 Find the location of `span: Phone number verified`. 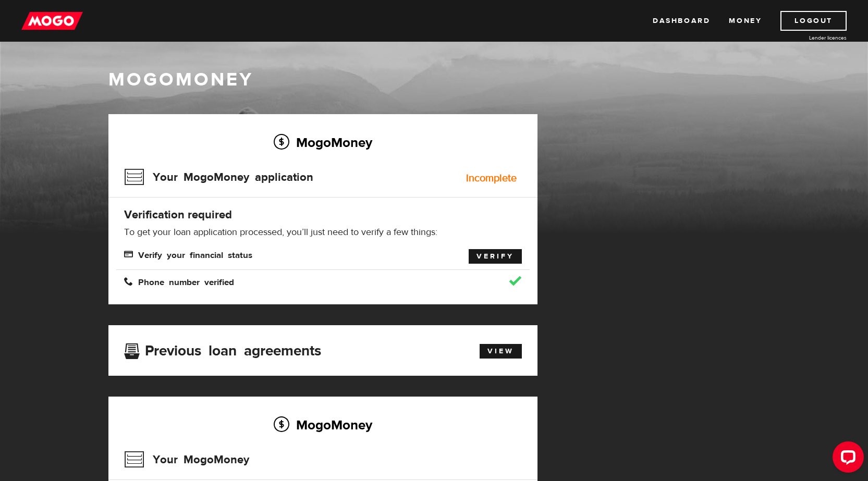

span: Phone number verified is located at coordinates (179, 281).